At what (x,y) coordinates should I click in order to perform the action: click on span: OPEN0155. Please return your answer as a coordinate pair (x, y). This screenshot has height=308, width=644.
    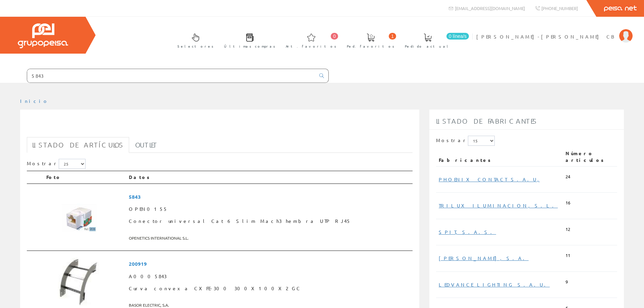
    Looking at the image, I should click on (269, 209).